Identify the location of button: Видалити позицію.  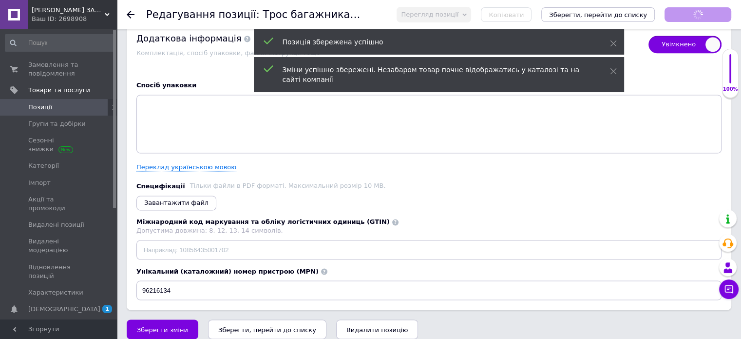
(377, 329).